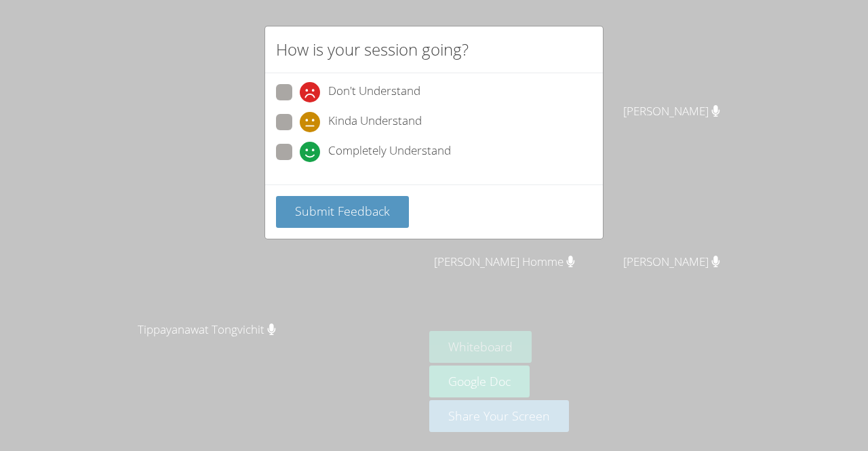 The height and width of the screenshot is (451, 868). Describe the element at coordinates (343, 211) in the screenshot. I see `span: Submit Feedback` at that location.